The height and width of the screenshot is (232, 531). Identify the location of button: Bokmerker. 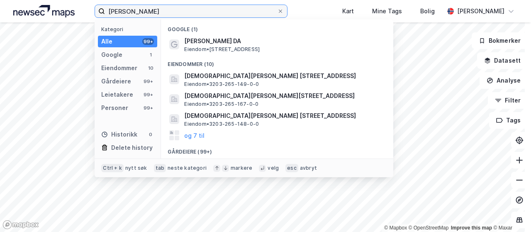
(500, 41).